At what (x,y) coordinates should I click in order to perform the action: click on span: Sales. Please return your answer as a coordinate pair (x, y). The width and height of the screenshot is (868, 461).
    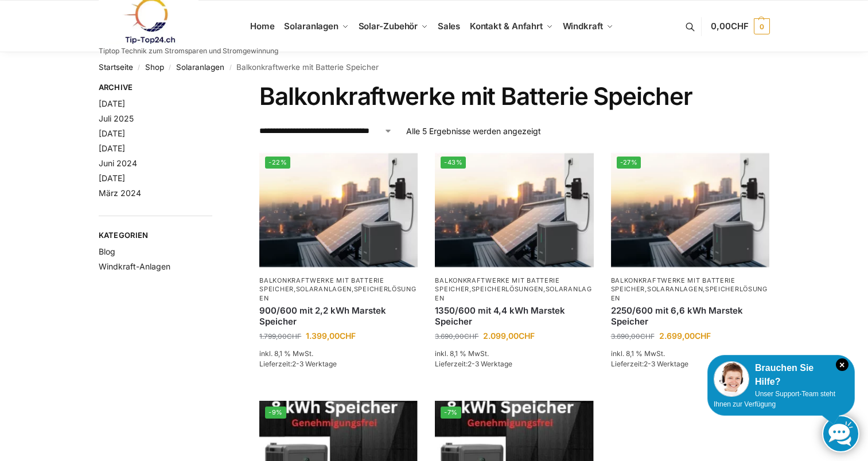
    Looking at the image, I should click on (449, 26).